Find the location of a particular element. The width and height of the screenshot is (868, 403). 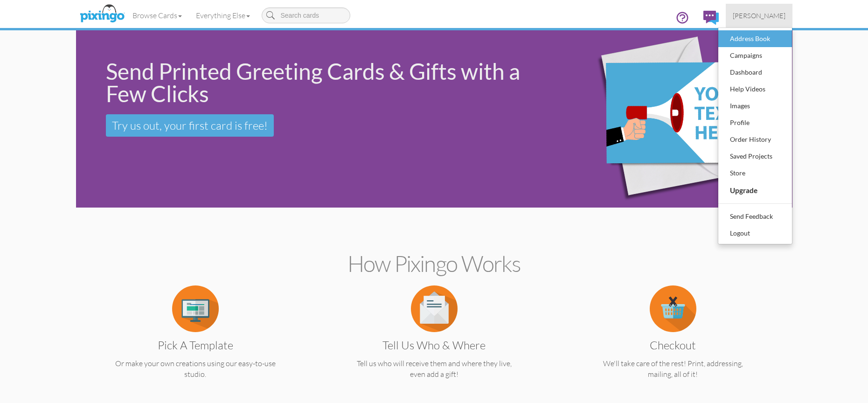

img: eb544e90-0942-4412-bfe0-c610d3f4da7c.png is located at coordinates (673, 119).